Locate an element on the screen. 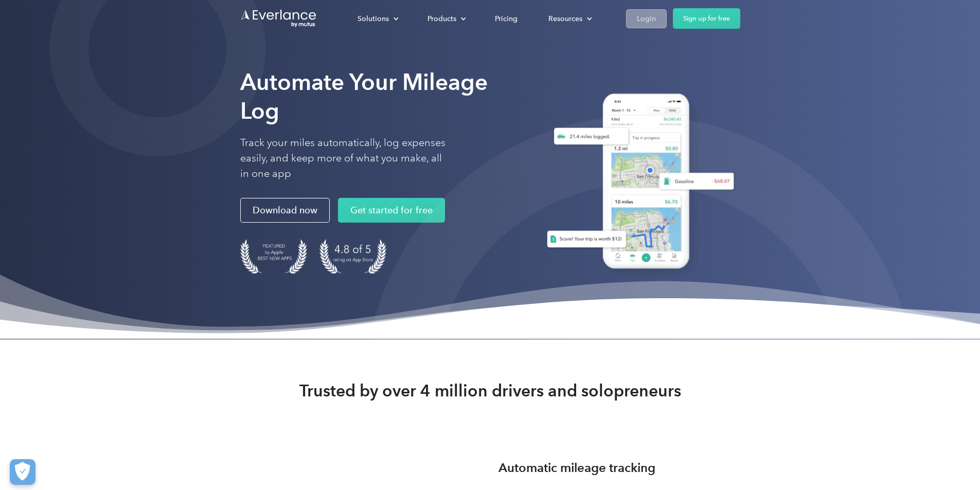 The width and height of the screenshot is (980, 490). img: Everlance, mileage tracker app, expense tracking app is located at coordinates (638, 183).